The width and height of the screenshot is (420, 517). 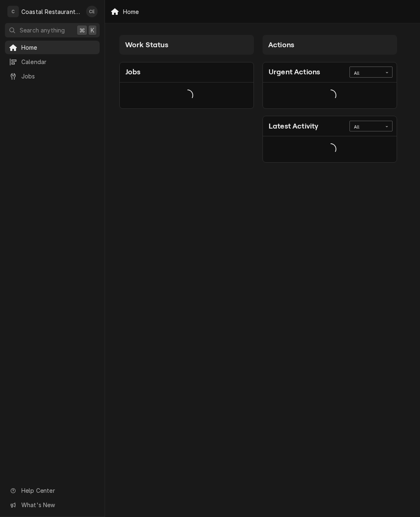 I want to click on div: Card: Jobs, so click(x=187, y=86).